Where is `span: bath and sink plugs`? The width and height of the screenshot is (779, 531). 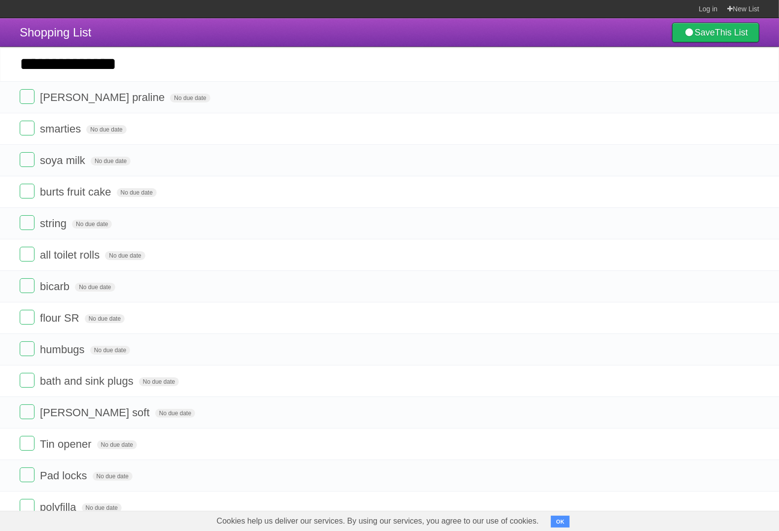
span: bath and sink plugs is located at coordinates (88, 381).